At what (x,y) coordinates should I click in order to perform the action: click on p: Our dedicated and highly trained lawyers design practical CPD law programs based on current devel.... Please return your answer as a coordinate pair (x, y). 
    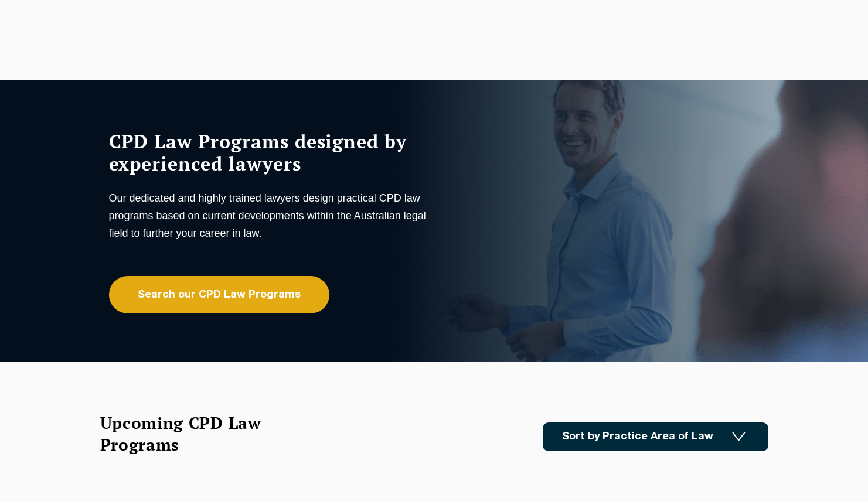
    Looking at the image, I should click on (270, 216).